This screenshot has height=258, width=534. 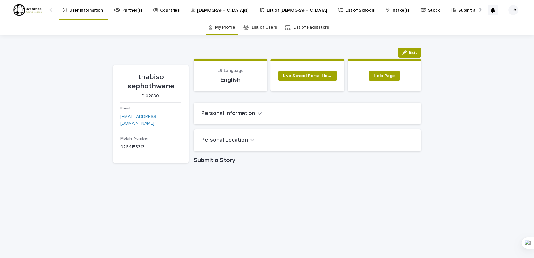 What do you see at coordinates (385, 76) in the screenshot?
I see `a: Help Page` at bounding box center [385, 76].